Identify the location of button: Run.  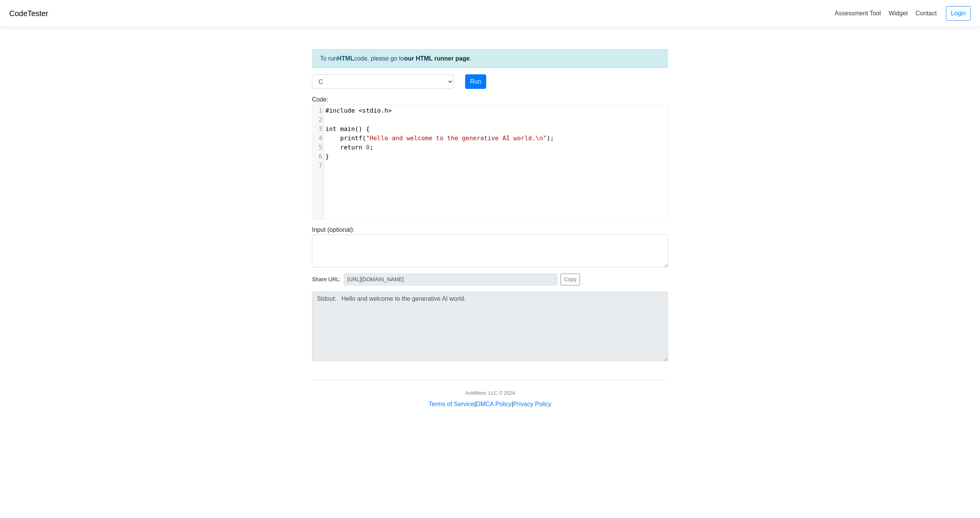
(475, 82).